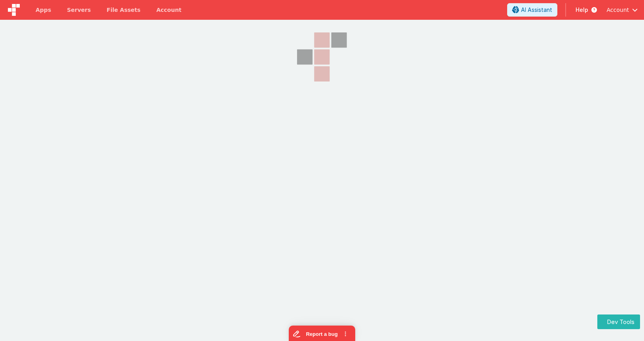 This screenshot has height=341, width=644. I want to click on span: More options, so click(56, 9).